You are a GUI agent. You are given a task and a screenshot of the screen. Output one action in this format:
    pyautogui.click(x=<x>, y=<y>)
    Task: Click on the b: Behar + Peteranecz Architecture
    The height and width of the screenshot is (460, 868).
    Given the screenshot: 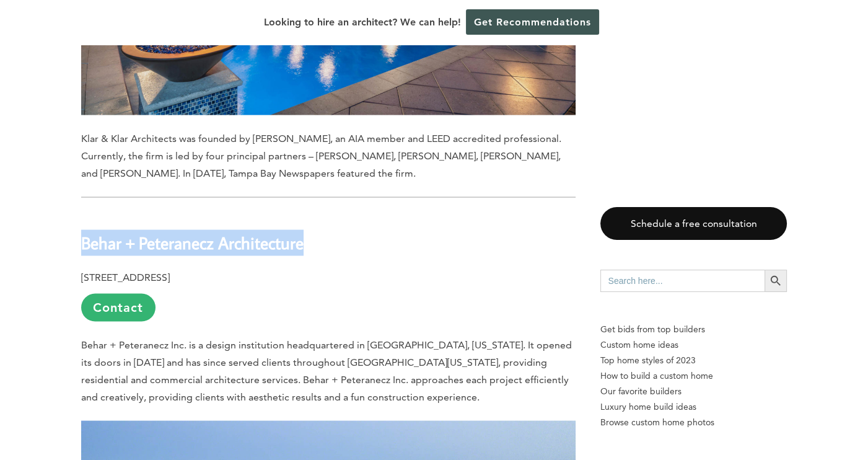 What is the action you would take?
    pyautogui.click(x=192, y=242)
    